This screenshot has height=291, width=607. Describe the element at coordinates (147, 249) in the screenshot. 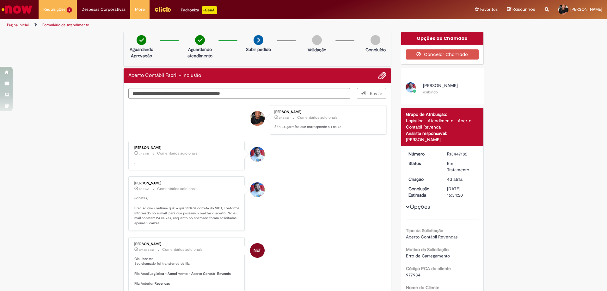

I see `time: 28/08/2025 11:09:16` at that location.